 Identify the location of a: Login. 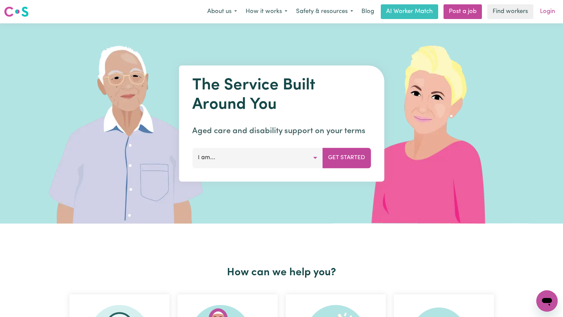
(547, 12).